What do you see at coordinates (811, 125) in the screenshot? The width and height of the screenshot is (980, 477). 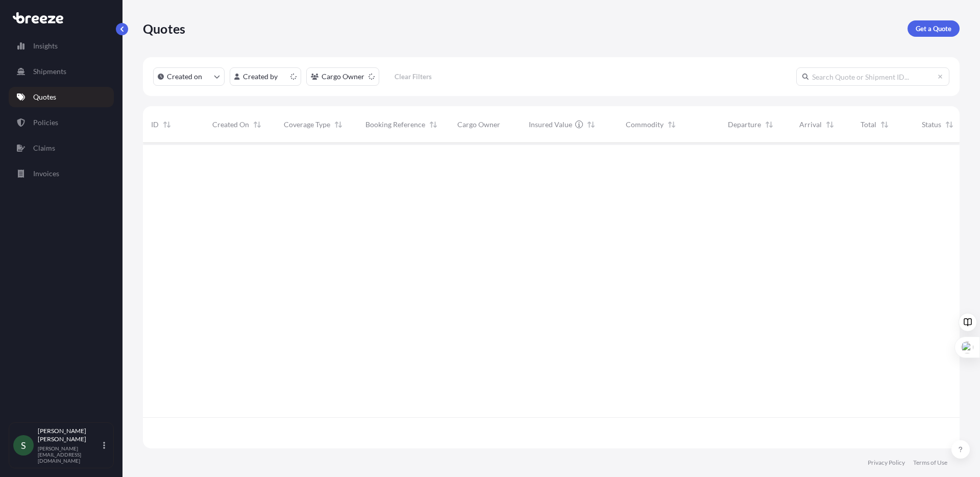 I see `span: Arrival` at bounding box center [811, 125].